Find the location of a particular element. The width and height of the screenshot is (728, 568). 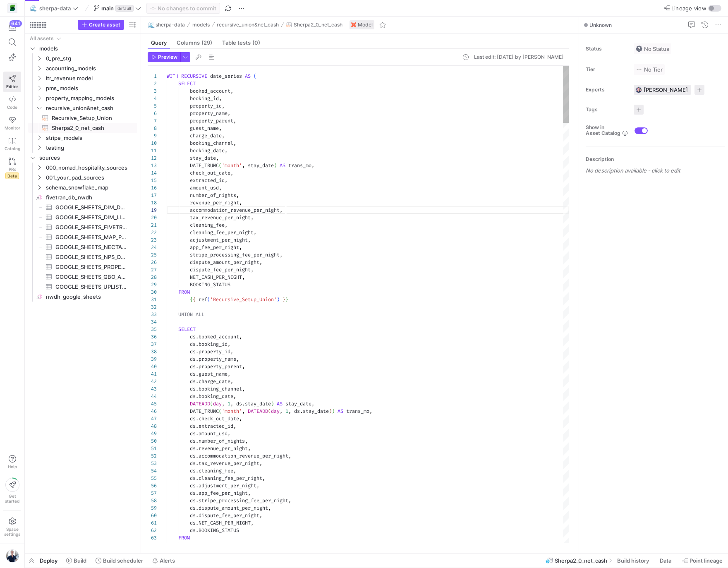

span: GOOGLE_SHEETS_MAP_PROPERTY_MAPPING​​​​​​​​​ is located at coordinates (92, 237).